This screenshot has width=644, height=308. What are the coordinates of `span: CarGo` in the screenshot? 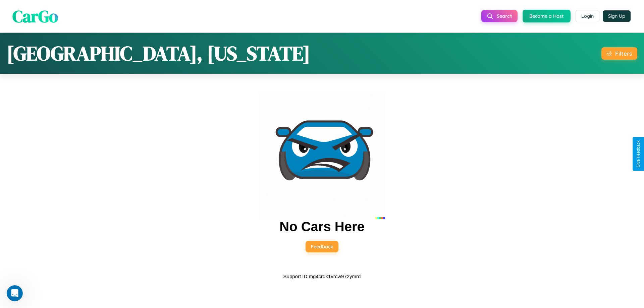 It's located at (35, 16).